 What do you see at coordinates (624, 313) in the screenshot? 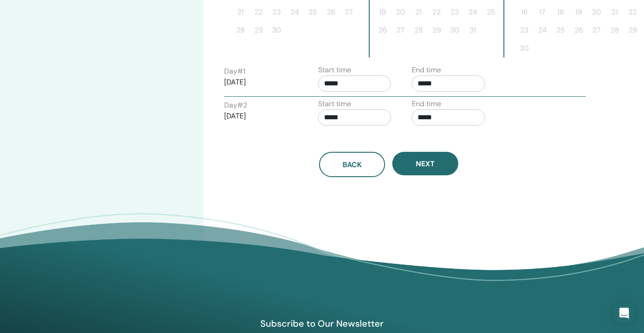
I see `div: Open Intercom Messenger` at bounding box center [624, 313].